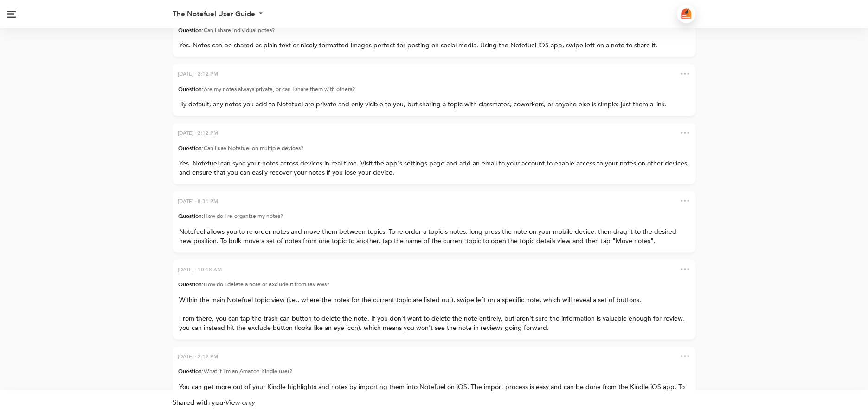  I want to click on span: Are my notes always private, or can I share them with others?, so click(279, 89).